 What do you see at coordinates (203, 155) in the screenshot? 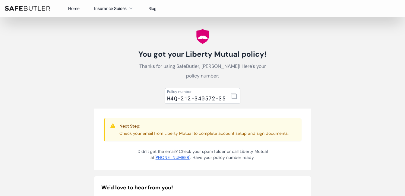
I see `p: Didn’t get the email? Check your spam folder or call Liberty Mutual at . Have your policy number ...` at bounding box center [203, 155].